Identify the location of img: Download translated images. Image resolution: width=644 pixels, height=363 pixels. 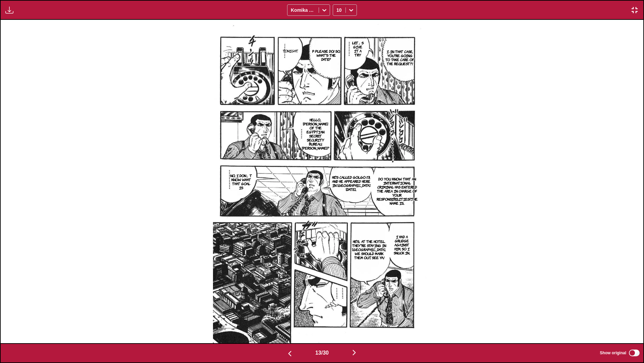
(9, 10).